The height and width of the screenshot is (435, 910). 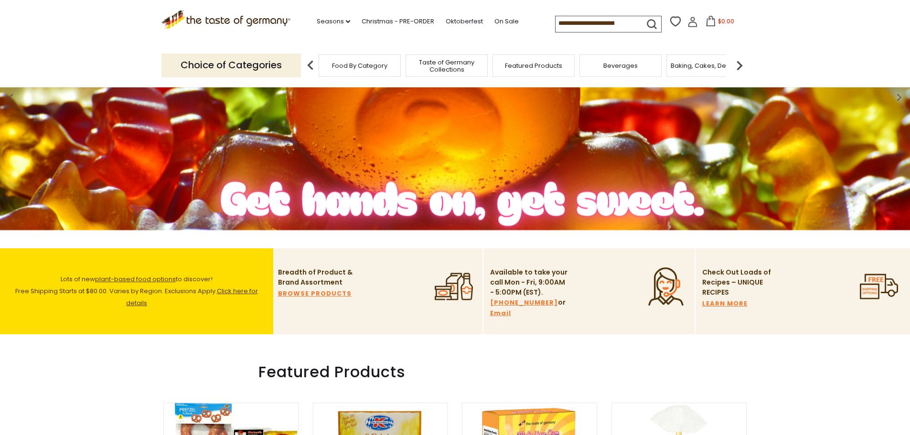 What do you see at coordinates (739, 65) in the screenshot?
I see `img: next arrow` at bounding box center [739, 65].